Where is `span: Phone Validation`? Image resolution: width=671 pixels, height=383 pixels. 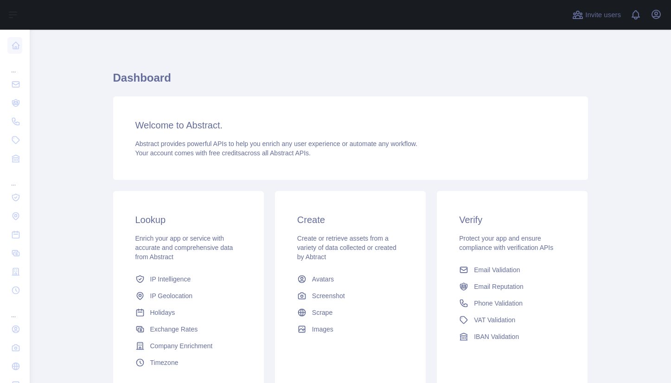 span: Phone Validation is located at coordinates (498, 303).